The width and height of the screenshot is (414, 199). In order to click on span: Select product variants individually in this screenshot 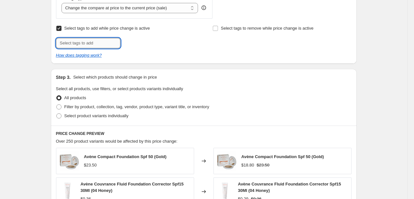, I will do `click(96, 116)`.